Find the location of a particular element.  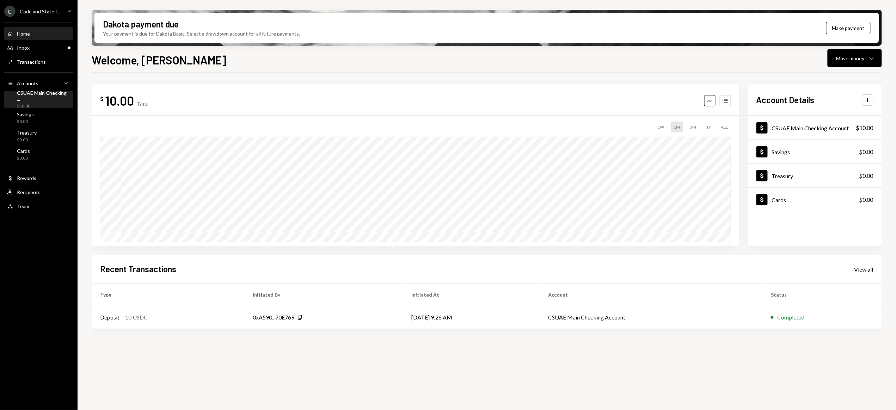

button: Move money is located at coordinates (855, 58).